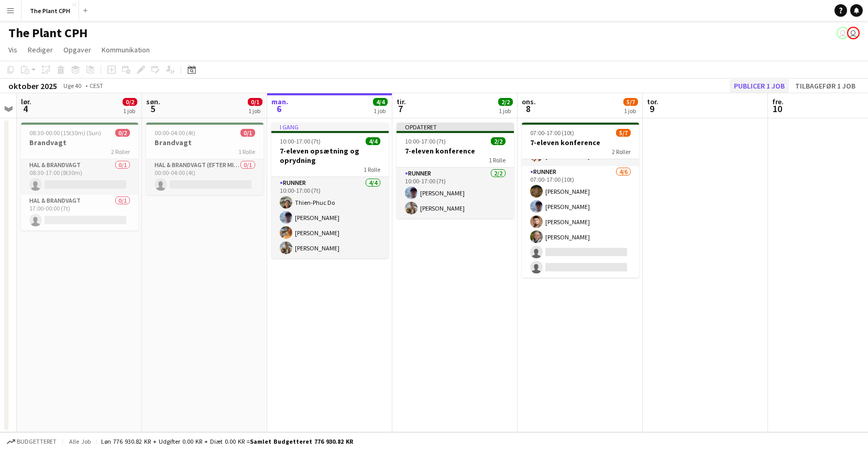  What do you see at coordinates (401, 102) in the screenshot?
I see `span: tir.` at bounding box center [401, 102].